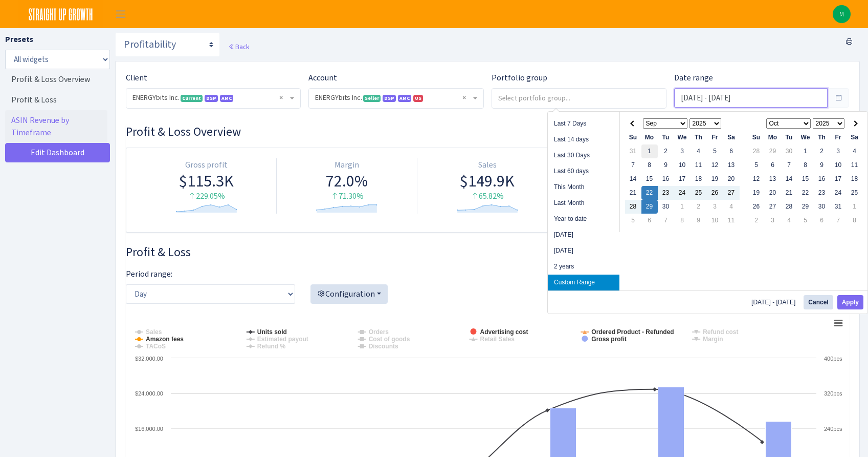 This screenshot has width=868, height=457. Describe the element at coordinates (207, 165) in the screenshot. I see `div: Gross profit` at that location.